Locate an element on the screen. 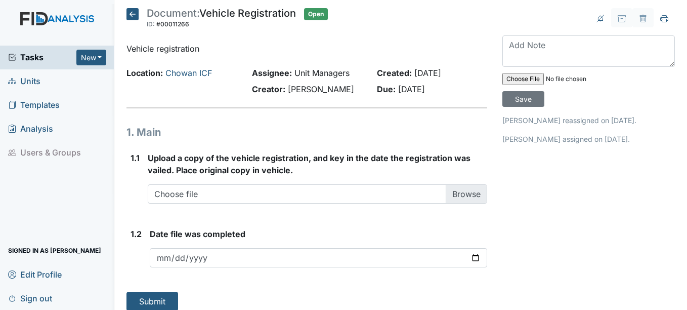  span: Upload a copy of the vehicle registration, and key in the date the registration was vailed. Place... is located at coordinates (309, 164).